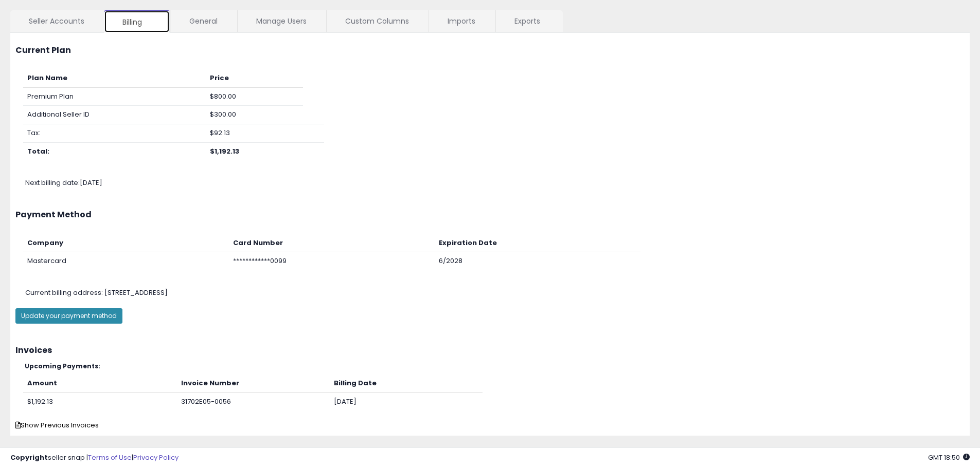 This screenshot has height=468, width=980. What do you see at coordinates (253, 401) in the screenshot?
I see `td: 31702E05-0056` at bounding box center [253, 401].